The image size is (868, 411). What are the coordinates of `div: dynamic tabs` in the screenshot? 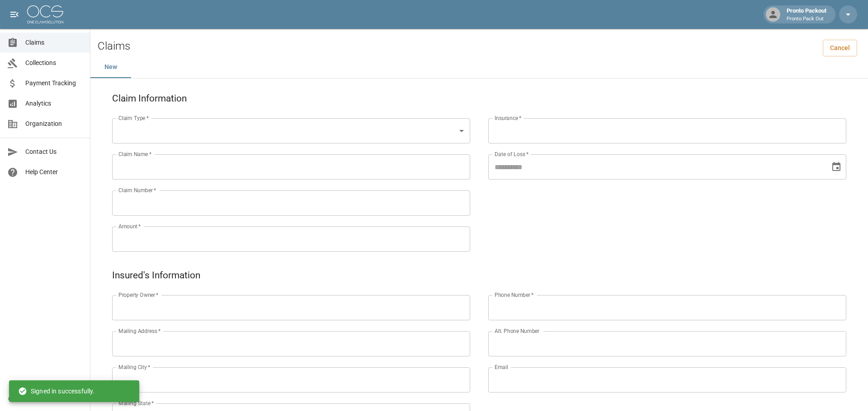 It's located at (479, 68).